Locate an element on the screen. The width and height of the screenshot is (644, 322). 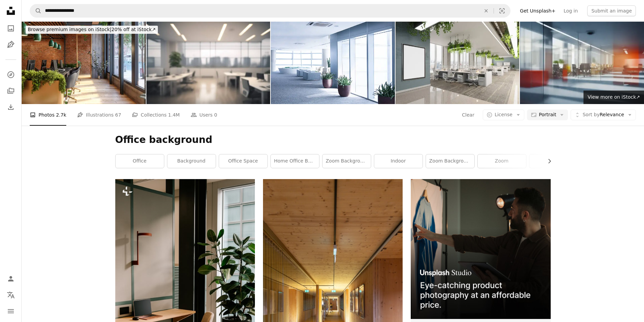
a: Users 0 is located at coordinates (204, 115).